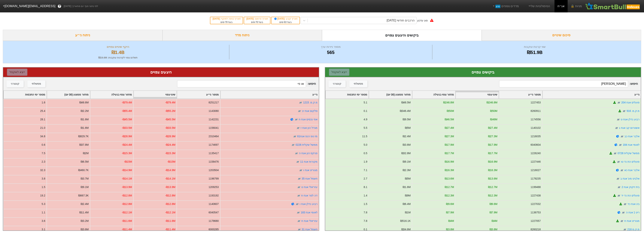 The width and height of the screenshot is (644, 247). What do you see at coordinates (630, 196) in the screenshot?
I see `a: פועלים הת נד יד` at bounding box center [630, 196].